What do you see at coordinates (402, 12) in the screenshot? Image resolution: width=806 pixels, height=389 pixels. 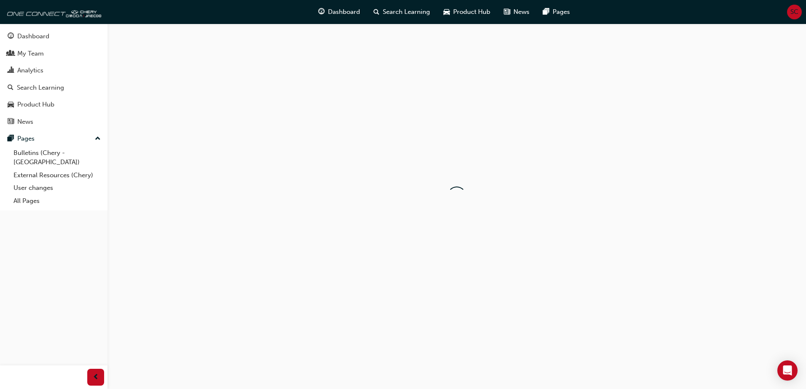 I see `a: search-iconSearch Learning` at bounding box center [402, 12].